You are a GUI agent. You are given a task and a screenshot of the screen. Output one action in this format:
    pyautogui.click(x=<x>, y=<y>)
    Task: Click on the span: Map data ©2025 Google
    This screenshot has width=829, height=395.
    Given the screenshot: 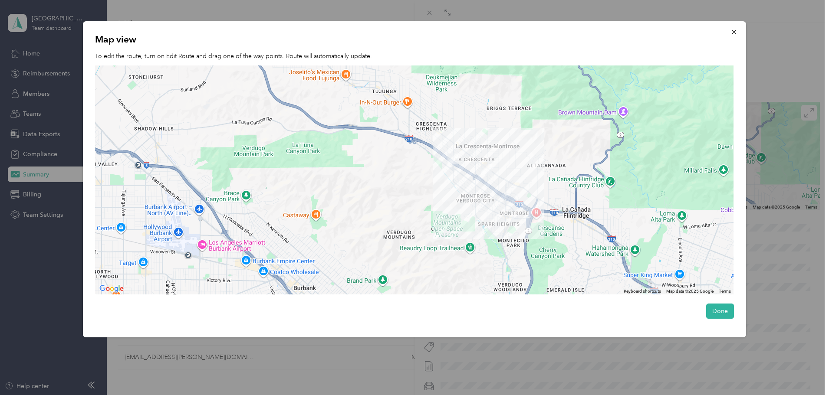 What is the action you would take?
    pyautogui.click(x=690, y=291)
    